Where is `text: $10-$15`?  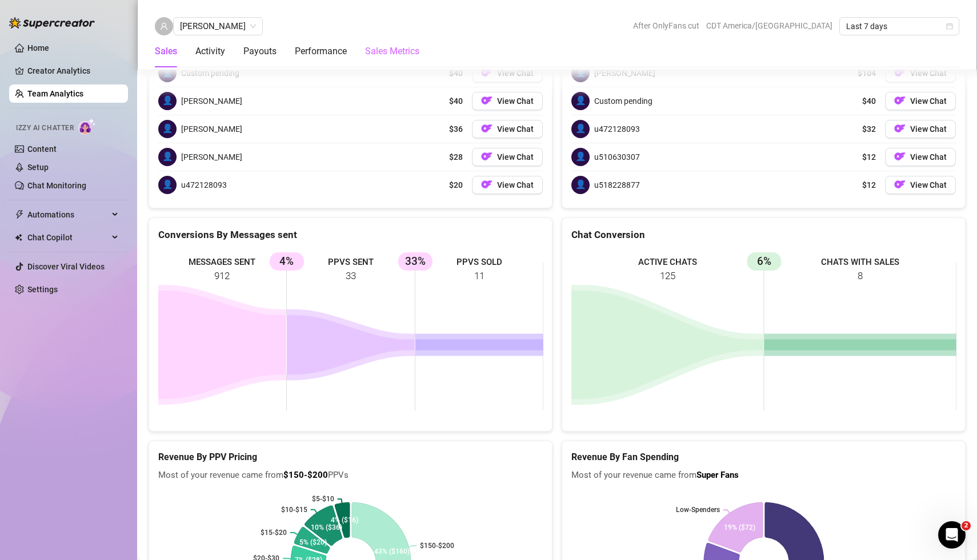 text: $10-$15 is located at coordinates (294, 510).